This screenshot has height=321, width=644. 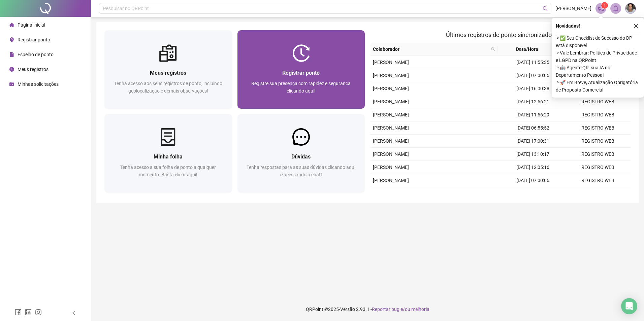 What do you see at coordinates (74, 313) in the screenshot?
I see `span: left` at bounding box center [74, 313].